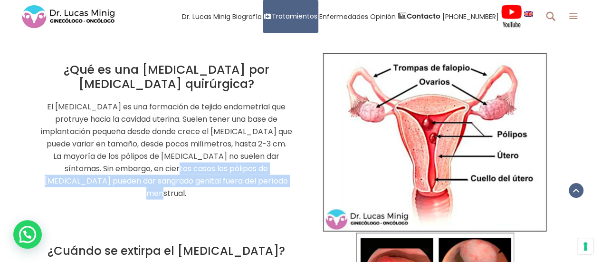 Image resolution: width=601 pixels, height=262 pixels. I want to click on span: Dr. Lucas Minig, so click(206, 16).